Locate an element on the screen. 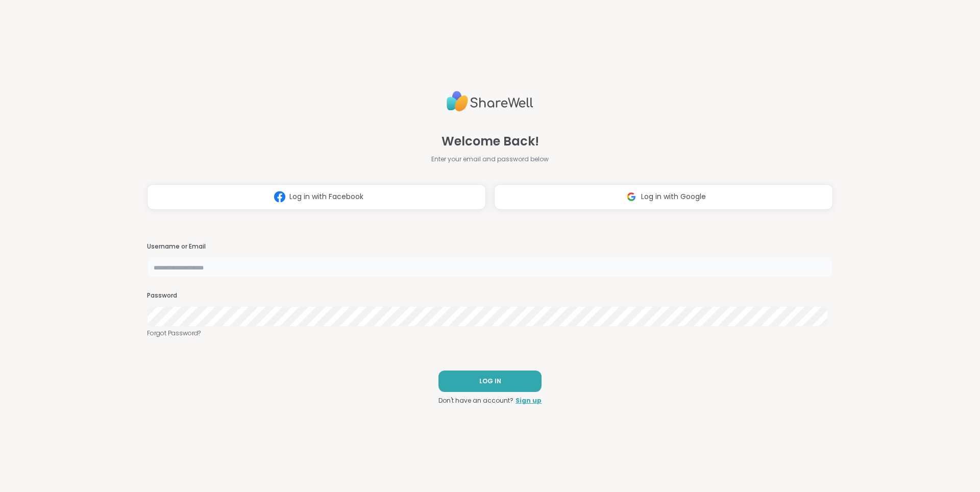  span: Log in with Google is located at coordinates (673, 197).